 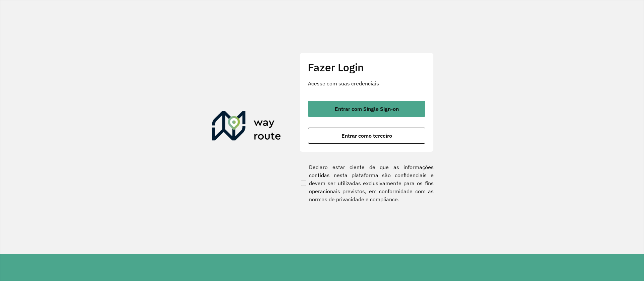 What do you see at coordinates (246, 127) in the screenshot?
I see `img: Roteirizador AmbevTech` at bounding box center [246, 127].